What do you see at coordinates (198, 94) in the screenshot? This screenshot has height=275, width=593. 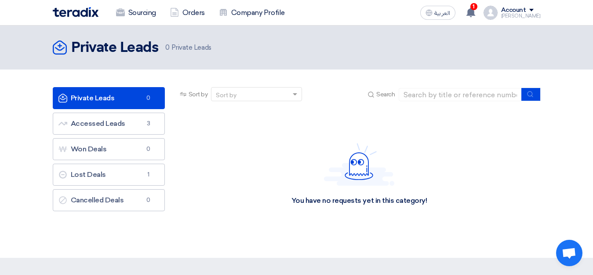 I see `span: Sort by` at bounding box center [198, 94].